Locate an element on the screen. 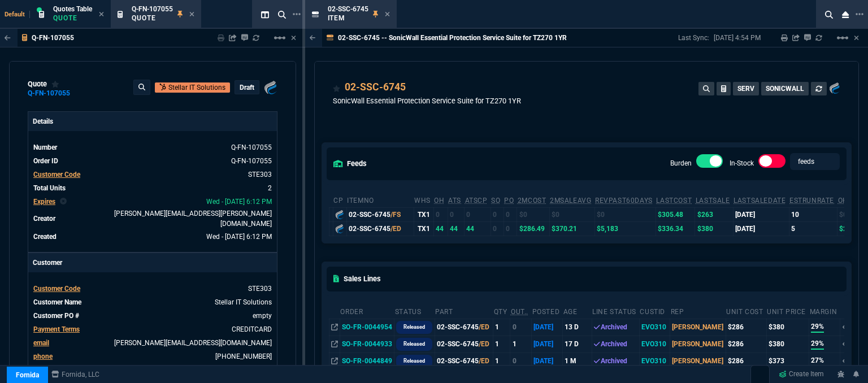  p: Released is located at coordinates (414, 344).